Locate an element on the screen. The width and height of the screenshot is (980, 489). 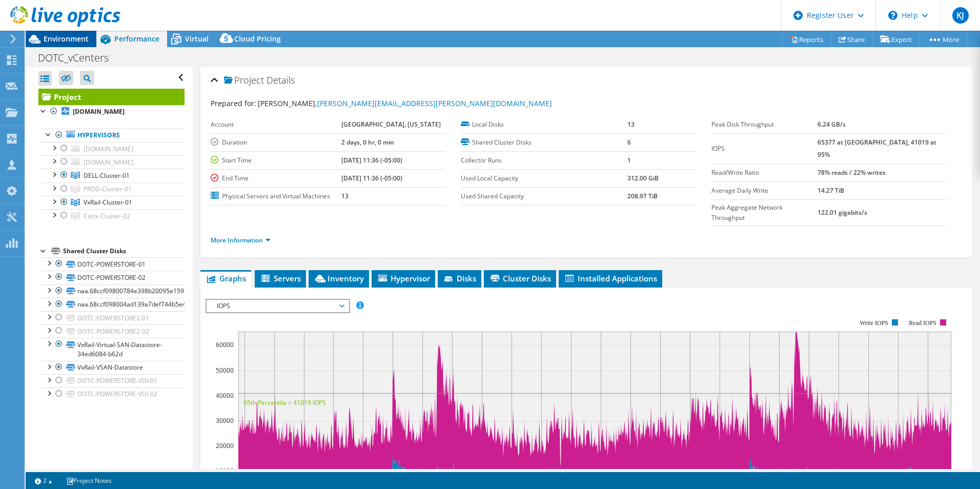
span: Project is located at coordinates (244, 81).